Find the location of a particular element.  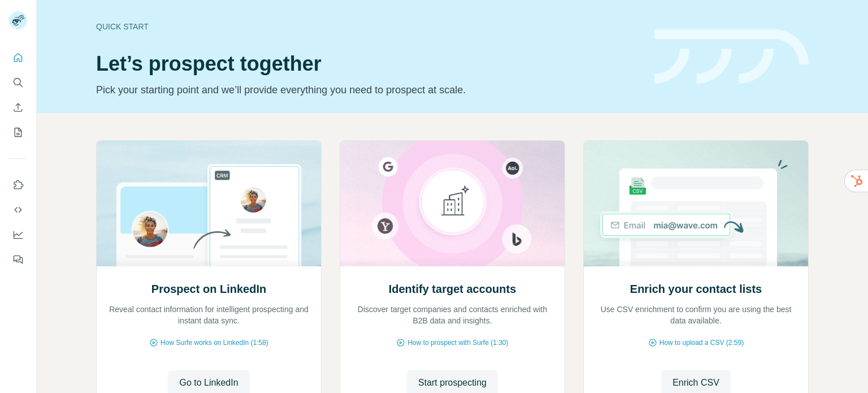

p: Pick your starting point and we’ll provide everything you need to prospect at scale. is located at coordinates (369, 90).